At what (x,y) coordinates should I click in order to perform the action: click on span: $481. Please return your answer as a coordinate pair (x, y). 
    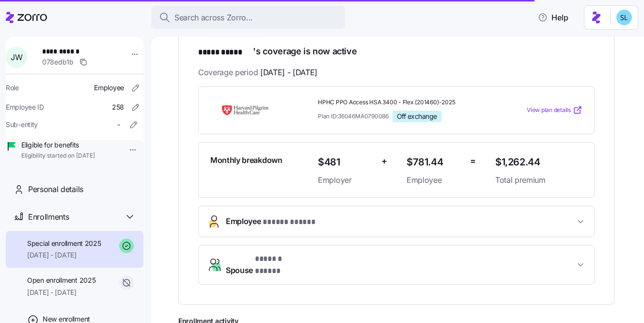
    Looking at the image, I should click on (346, 162).